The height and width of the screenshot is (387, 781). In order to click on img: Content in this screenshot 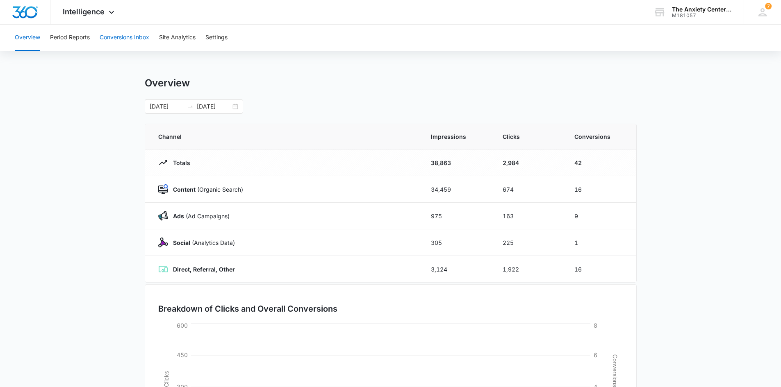, I will do `click(163, 189)`.